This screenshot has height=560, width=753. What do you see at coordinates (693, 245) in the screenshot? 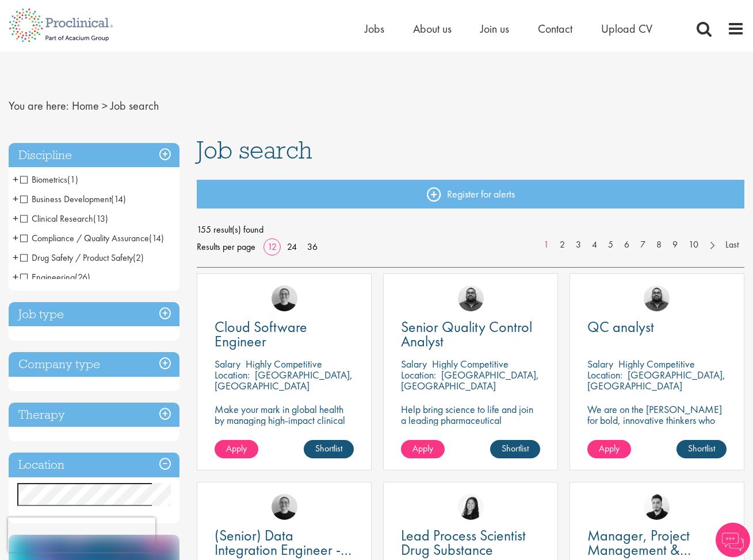
I see `a: 10` at bounding box center [693, 245].